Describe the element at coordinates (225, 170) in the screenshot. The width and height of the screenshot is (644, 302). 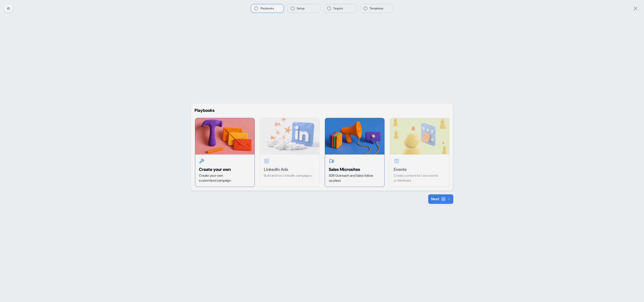
I see `div: Create your own` at that location.